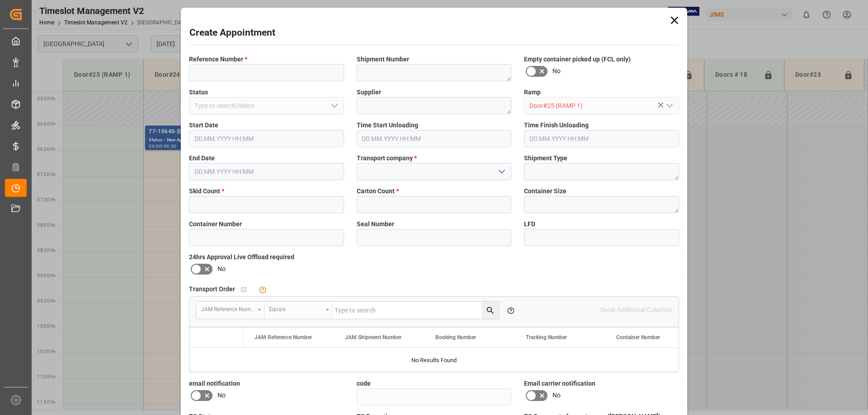 Image resolution: width=868 pixels, height=415 pixels. Describe the element at coordinates (228, 308) in the screenshot. I see `div: JAM Reference Number` at that location.